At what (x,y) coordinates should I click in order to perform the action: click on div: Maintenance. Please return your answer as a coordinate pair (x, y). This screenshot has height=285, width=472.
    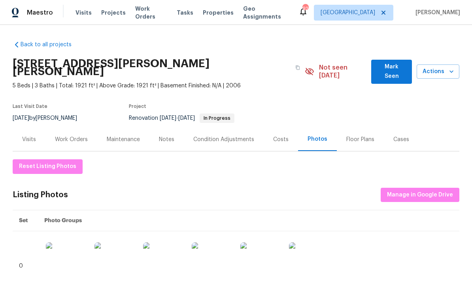
    Looking at the image, I should click on (123, 140).